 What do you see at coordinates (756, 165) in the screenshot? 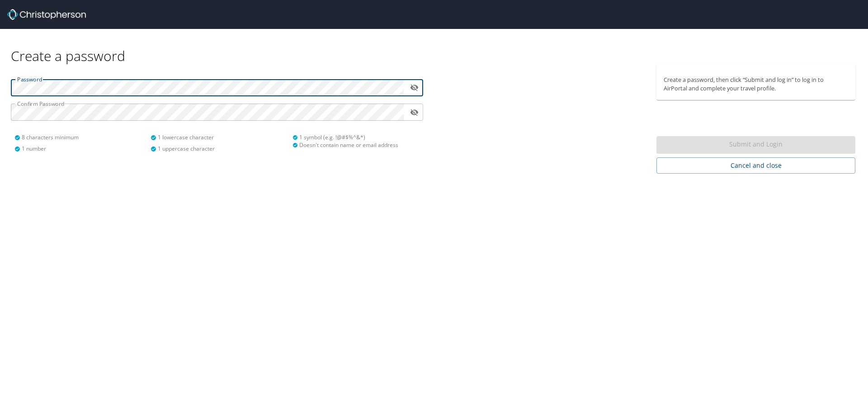
I see `button: Cancel and close` at bounding box center [756, 165].